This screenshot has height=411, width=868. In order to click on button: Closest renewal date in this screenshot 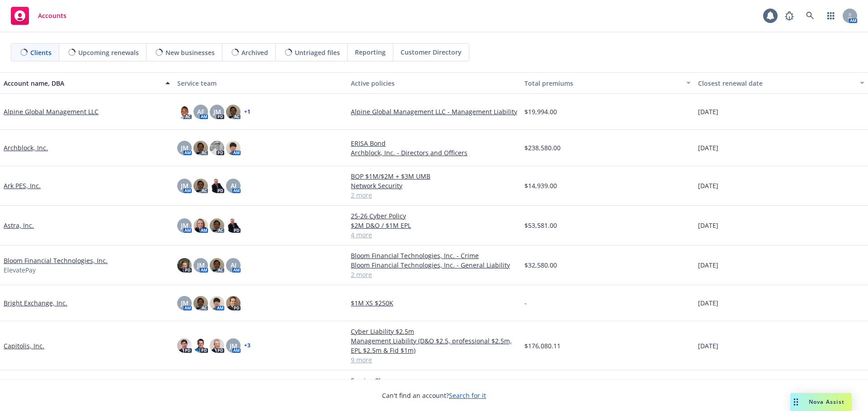, I will do `click(781, 83)`.